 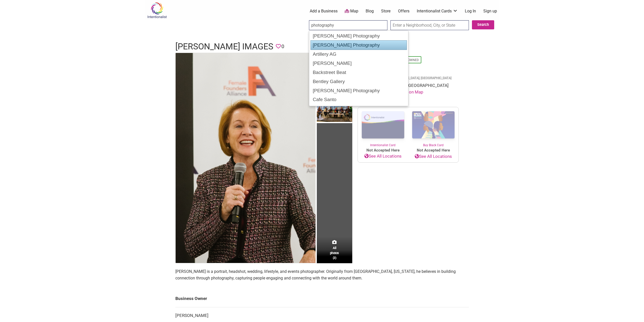 I want to click on a: Buy Black Card, so click(x=433, y=127).